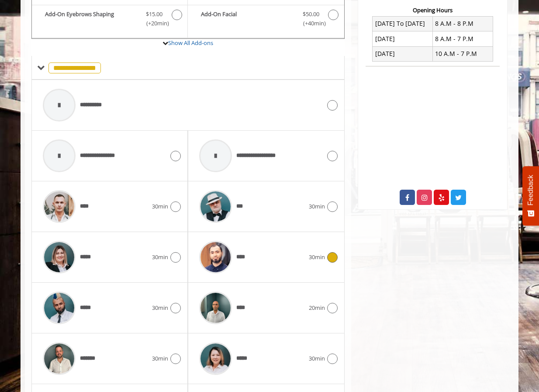 The width and height of the screenshot is (539, 392). I want to click on b: Add-On Eyebrows Shaping, so click(91, 19).